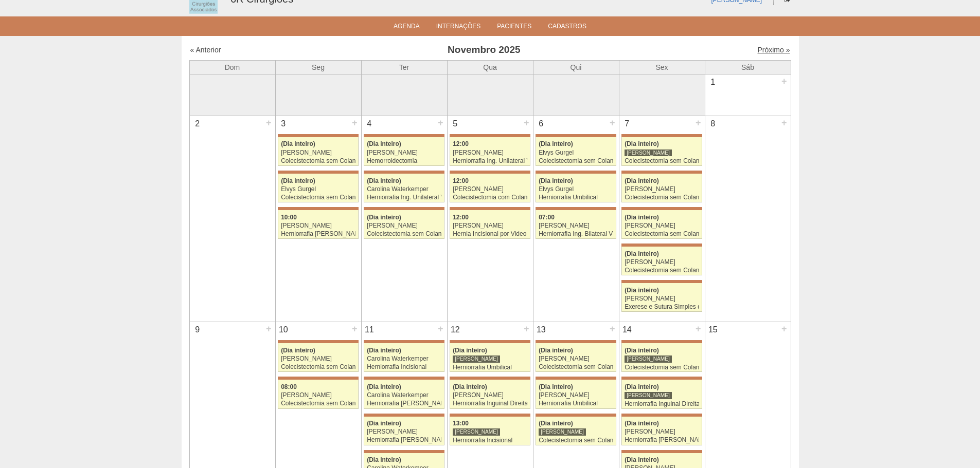 This screenshot has height=468, width=980. I want to click on span: 08:00, so click(288, 387).